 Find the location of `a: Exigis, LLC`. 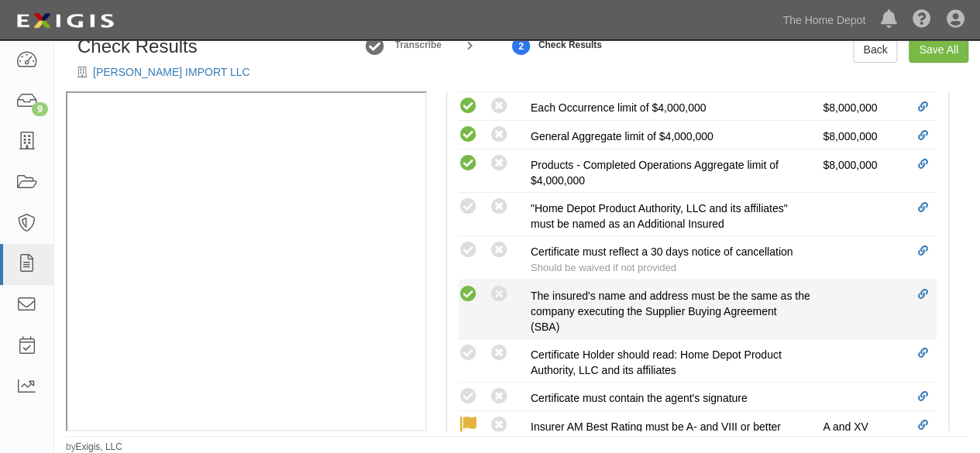

a: Exigis, LLC is located at coordinates (99, 447).